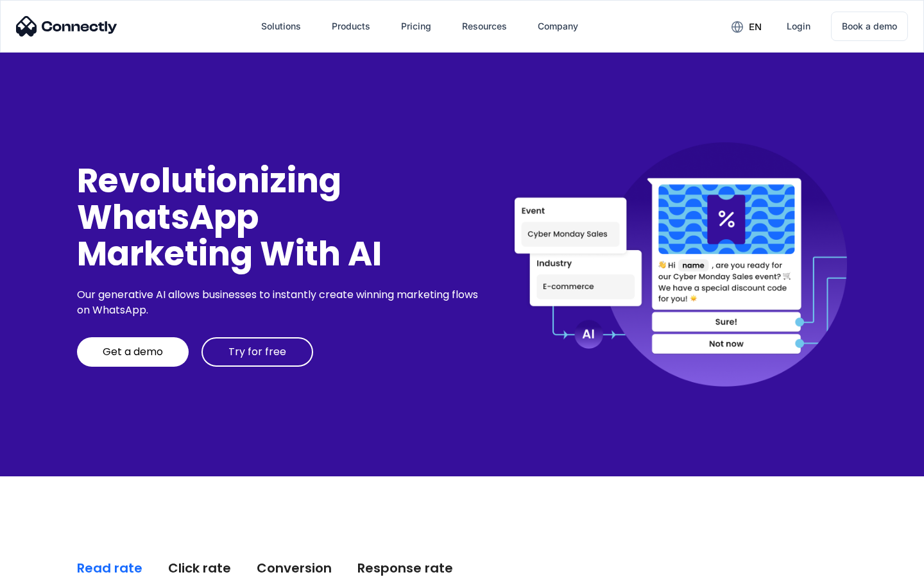 The image size is (924, 577). Describe the element at coordinates (133, 352) in the screenshot. I see `a: Get a demo` at that location.